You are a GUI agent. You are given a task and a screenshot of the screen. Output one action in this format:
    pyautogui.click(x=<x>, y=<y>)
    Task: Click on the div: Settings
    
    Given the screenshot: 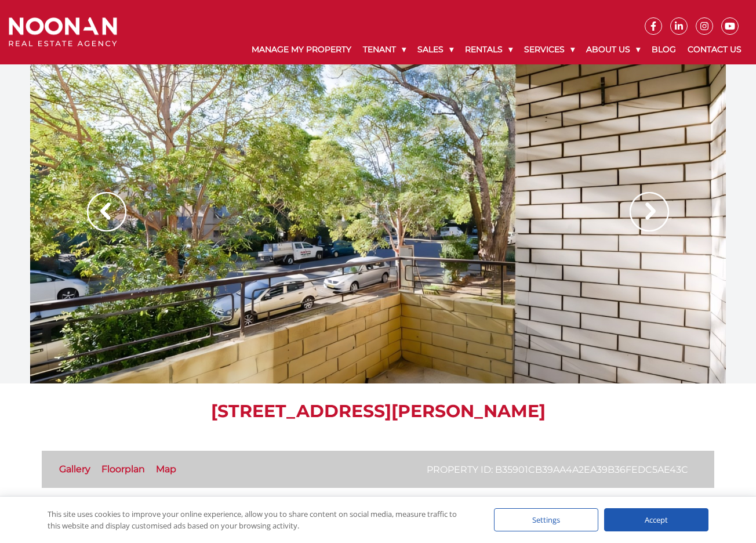 What is the action you would take?
    pyautogui.click(x=546, y=520)
    